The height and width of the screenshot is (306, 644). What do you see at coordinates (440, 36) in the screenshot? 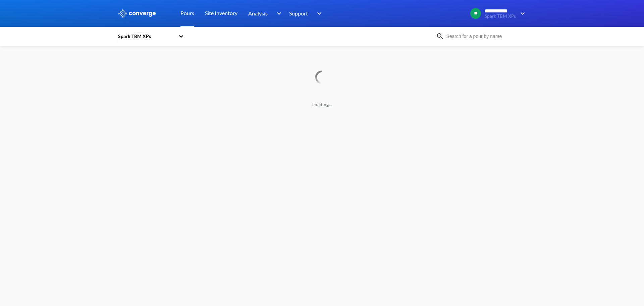
I see `img: icon-search.svg` at bounding box center [440, 36].